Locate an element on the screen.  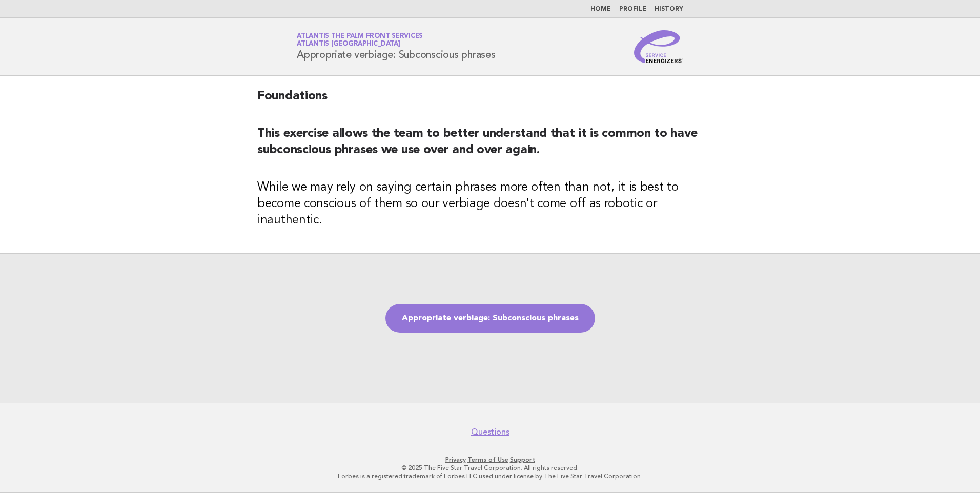
a: Appropriate verbiage: Subconscious phrases is located at coordinates (490, 319).